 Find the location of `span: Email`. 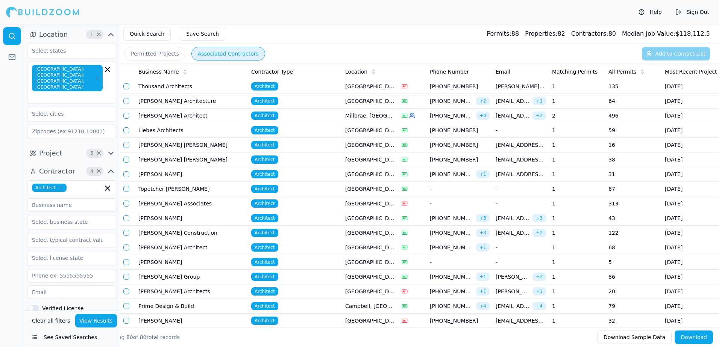

span: Email is located at coordinates (503, 72).